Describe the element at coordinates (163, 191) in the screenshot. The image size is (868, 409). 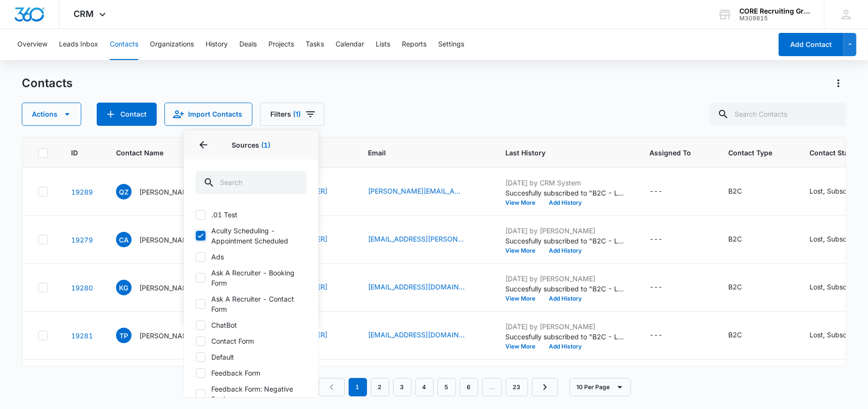
I see `div: Contact Name - Quinton Zastawnik - Select to Edit Field` at that location.